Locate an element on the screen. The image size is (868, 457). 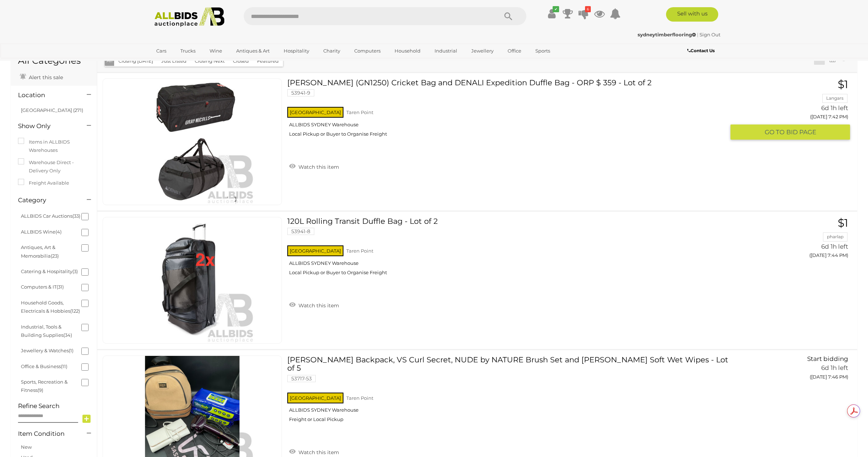
button: Search is located at coordinates (508, 16).